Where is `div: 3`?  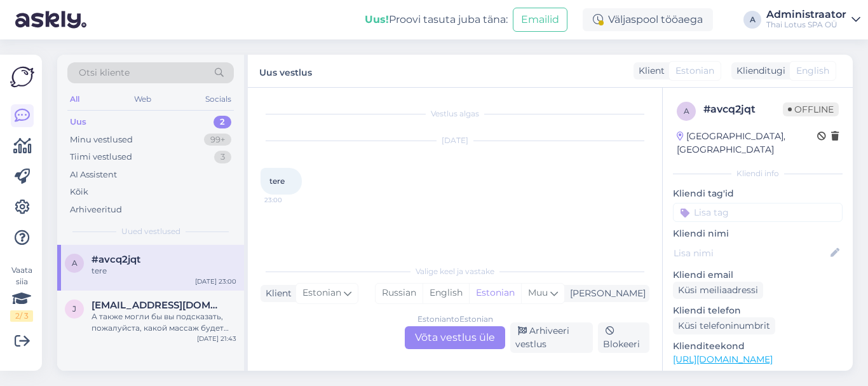
div: 3 is located at coordinates (222, 157).